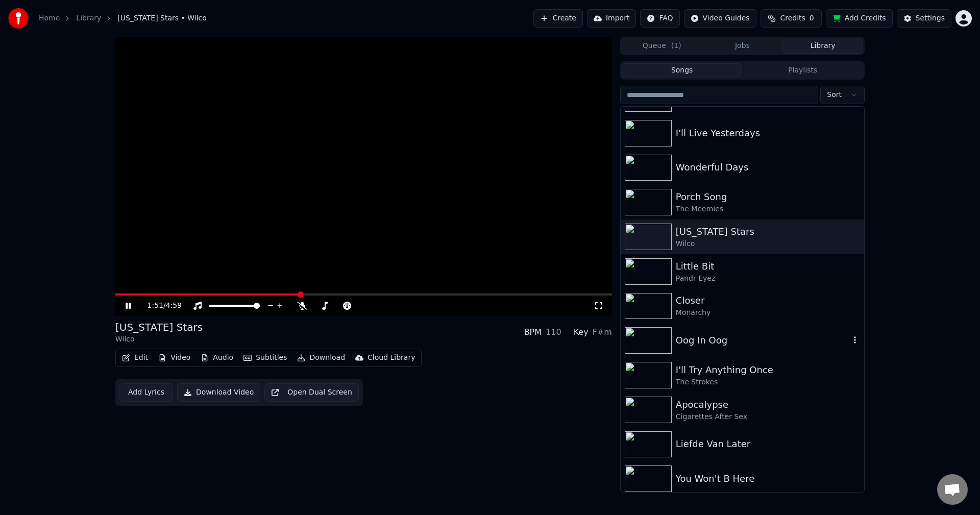 Image resolution: width=980 pixels, height=515 pixels. Describe the element at coordinates (768, 370) in the screenshot. I see `div: I'll Try Anything Once` at that location.